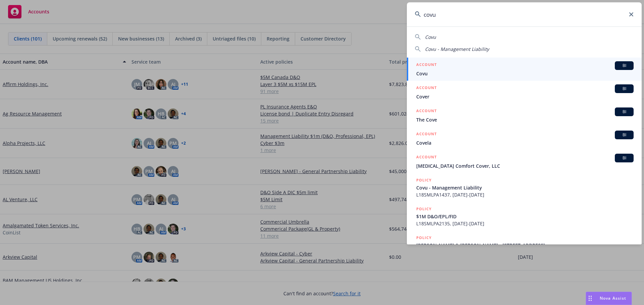 The height and width of the screenshot is (305, 644). What do you see at coordinates (524, 14) in the screenshot?
I see `input: Search...` at bounding box center [524, 14].